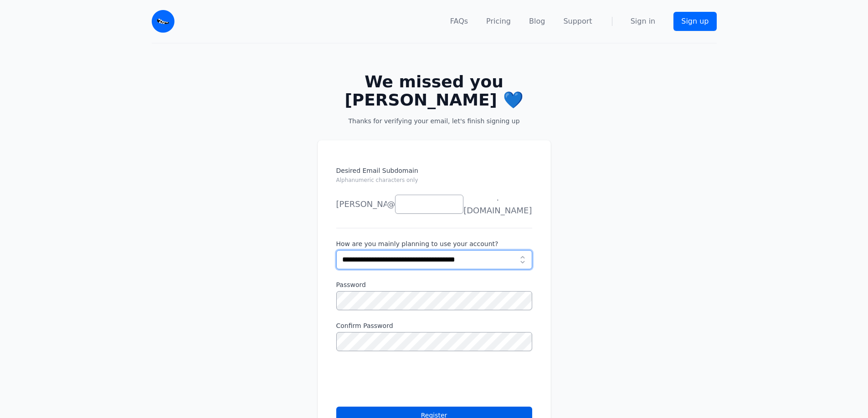 The width and height of the screenshot is (868, 418). I want to click on p: Thanks for verifying your email, let's finish signing up, so click(434, 121).